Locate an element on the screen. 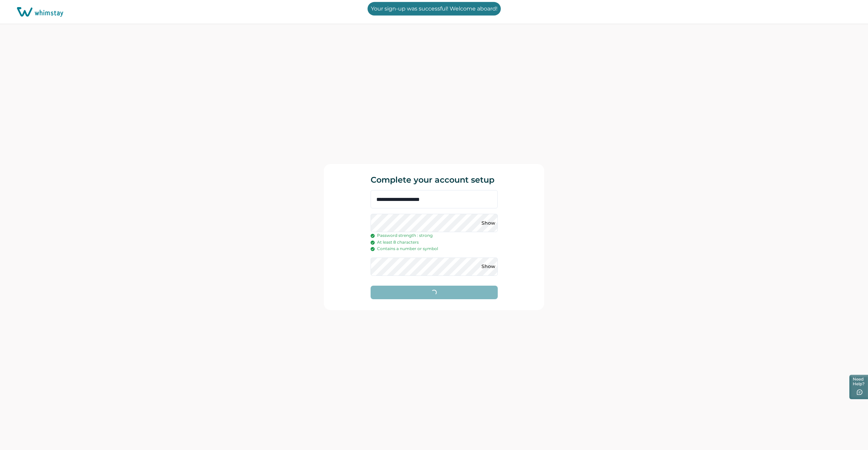 This screenshot has width=868, height=450. p: At least 8 characters is located at coordinates (434, 242).